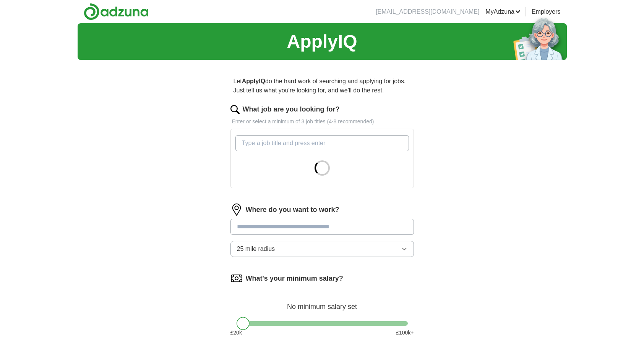  Describe the element at coordinates (236, 210) in the screenshot. I see `img: location.png` at that location.